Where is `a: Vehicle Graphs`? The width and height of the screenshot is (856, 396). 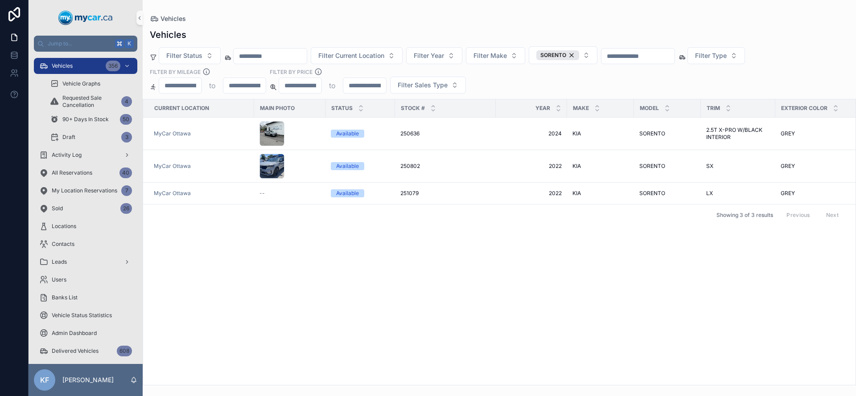
a: Vehicle Graphs is located at coordinates (91, 84).